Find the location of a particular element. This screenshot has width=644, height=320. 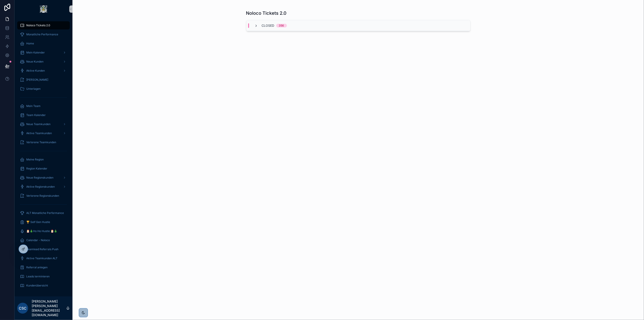

span: Referral anlegen is located at coordinates (37, 267).